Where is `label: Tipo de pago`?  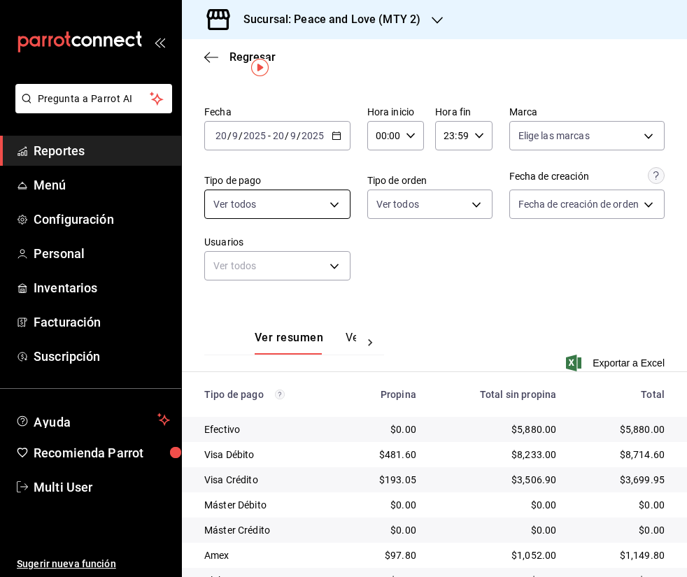
label: Tipo de pago is located at coordinates (277, 180).